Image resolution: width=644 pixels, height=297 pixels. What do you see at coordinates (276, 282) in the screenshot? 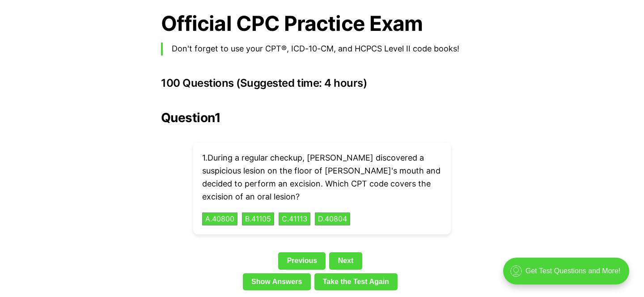
I see `a: Show Answers` at bounding box center [276, 282].